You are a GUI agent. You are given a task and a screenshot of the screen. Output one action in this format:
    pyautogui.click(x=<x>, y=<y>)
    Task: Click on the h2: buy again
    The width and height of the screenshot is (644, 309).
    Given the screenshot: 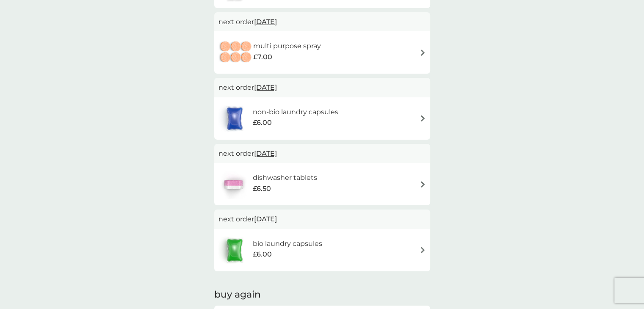 What is the action you would take?
    pyautogui.click(x=322, y=294)
    